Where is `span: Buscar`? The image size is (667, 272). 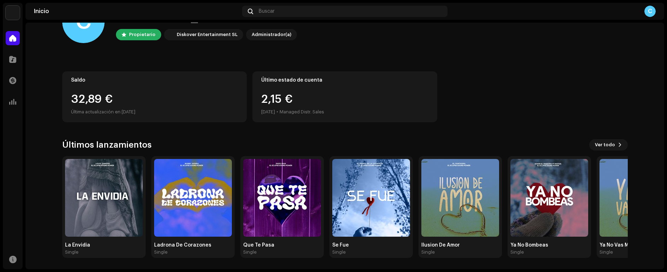
span: Buscar is located at coordinates (266, 11).